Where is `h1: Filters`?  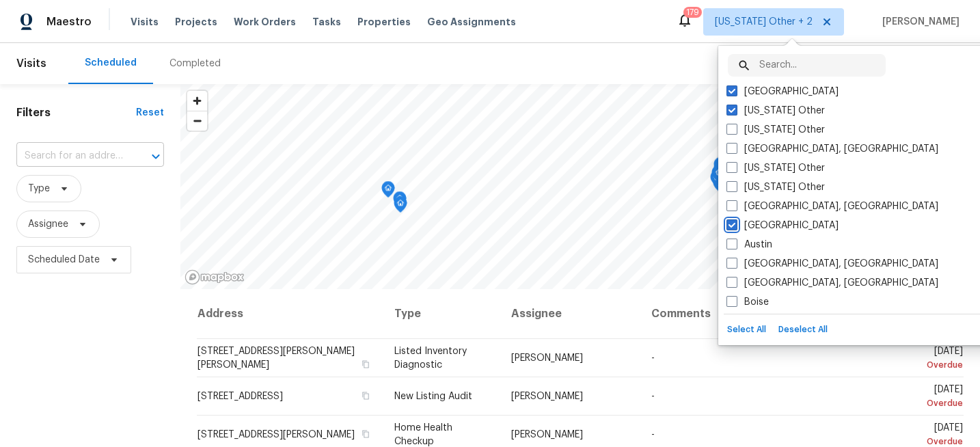 h1: Filters is located at coordinates (76, 113).